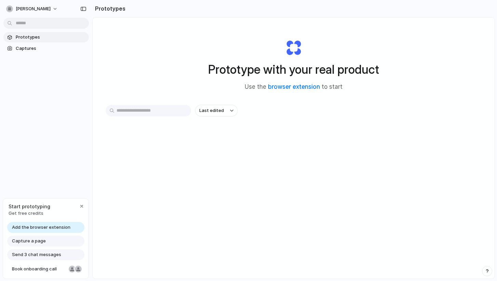  What do you see at coordinates (46, 49) in the screenshot?
I see `a: Captures` at bounding box center [46, 49].